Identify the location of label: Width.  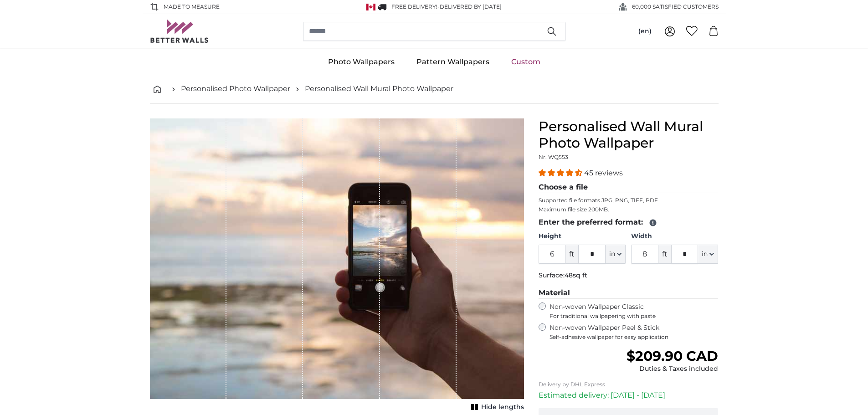
(675, 236).